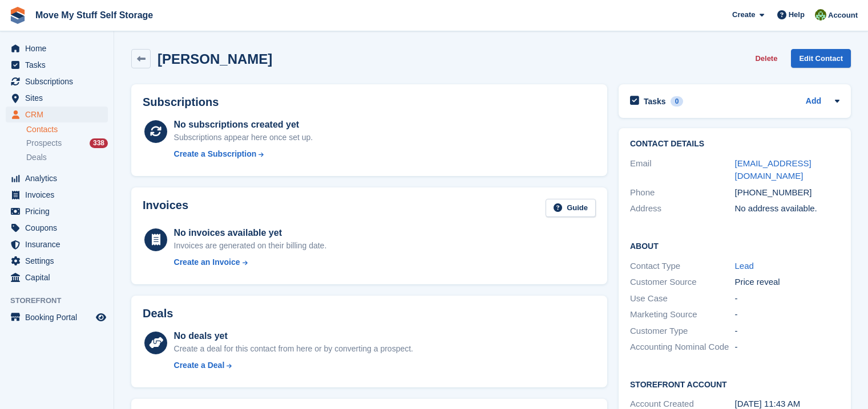  I want to click on div: Subscriptions appear here once set up., so click(244, 137).